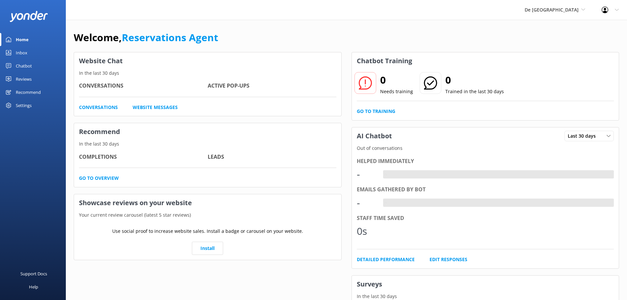  What do you see at coordinates (208, 203) in the screenshot?
I see `h3: Showcase reviews on your website` at bounding box center [208, 203].